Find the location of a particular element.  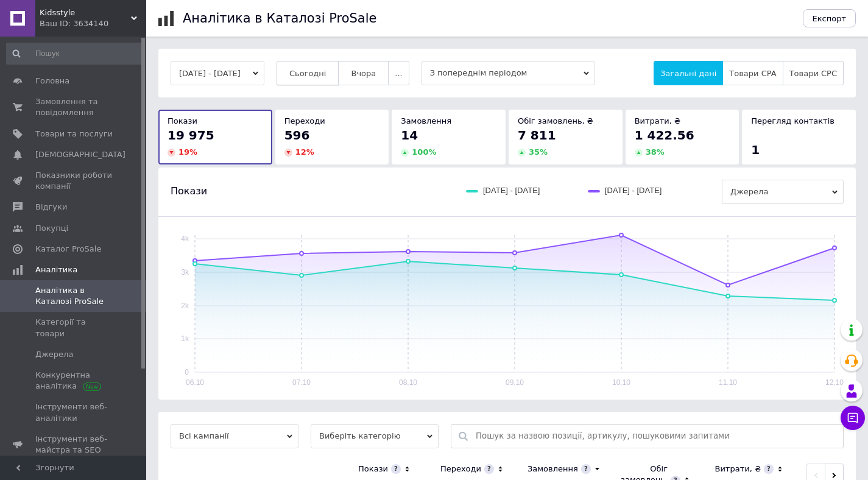

span: Експорт is located at coordinates (829, 18).